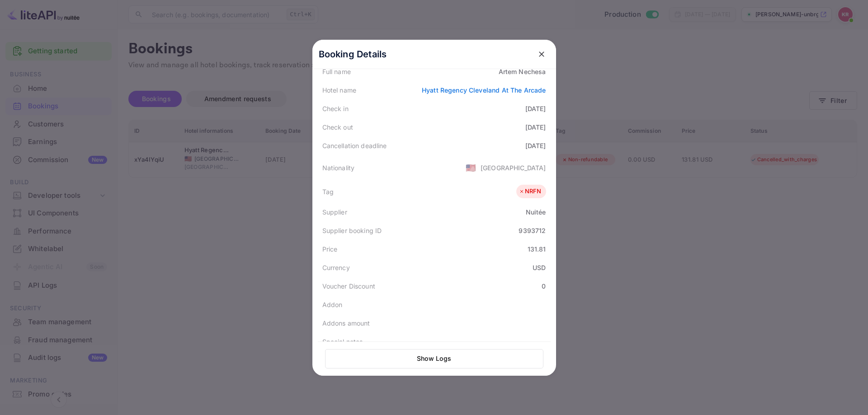 This screenshot has height=415, width=868. What do you see at coordinates (535, 212) in the screenshot?
I see `div: Nuitée` at bounding box center [535, 212].